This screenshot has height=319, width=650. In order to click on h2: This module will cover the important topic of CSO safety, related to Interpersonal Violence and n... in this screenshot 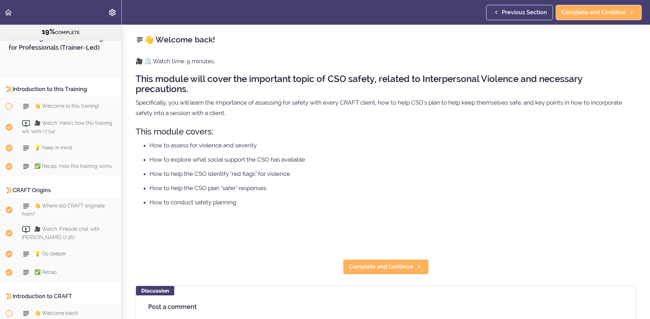, I will do `click(386, 84)`.